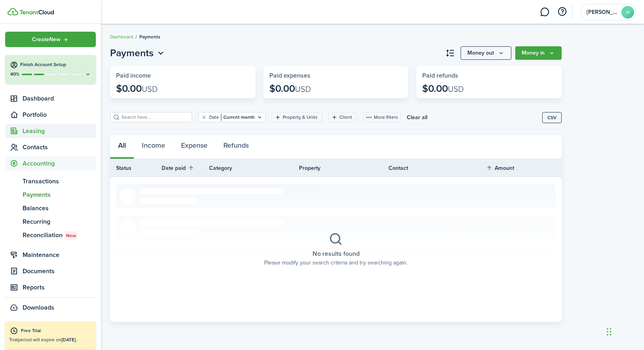 The width and height of the screenshot is (644, 350). What do you see at coordinates (122, 37) in the screenshot?
I see `a: Dashboard` at bounding box center [122, 37].